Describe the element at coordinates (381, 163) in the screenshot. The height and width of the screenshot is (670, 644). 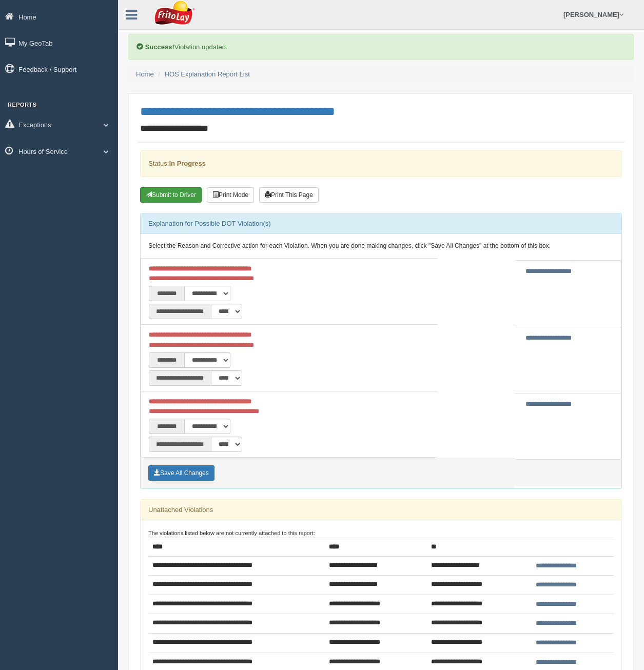
I see `div: Status:` at that location.